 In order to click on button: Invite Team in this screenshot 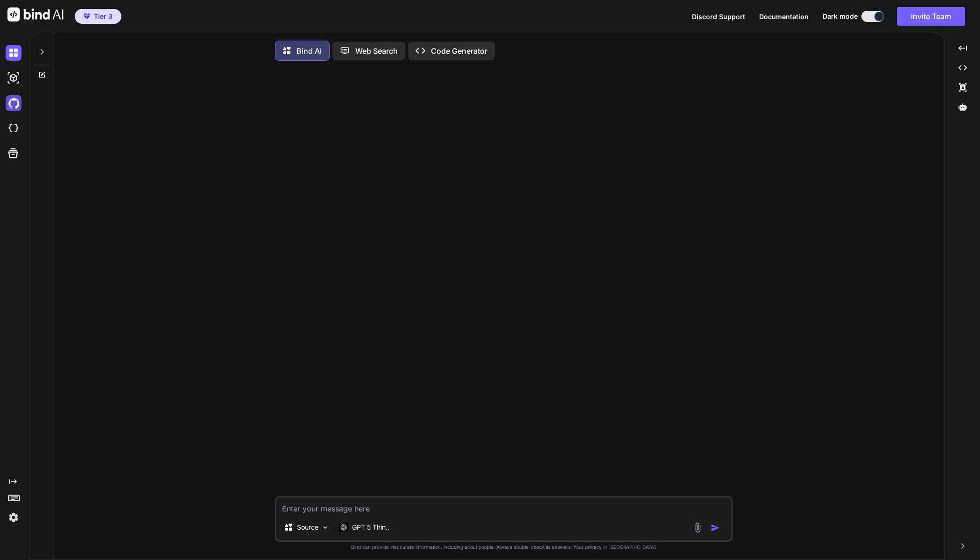, I will do `click(930, 17)`.